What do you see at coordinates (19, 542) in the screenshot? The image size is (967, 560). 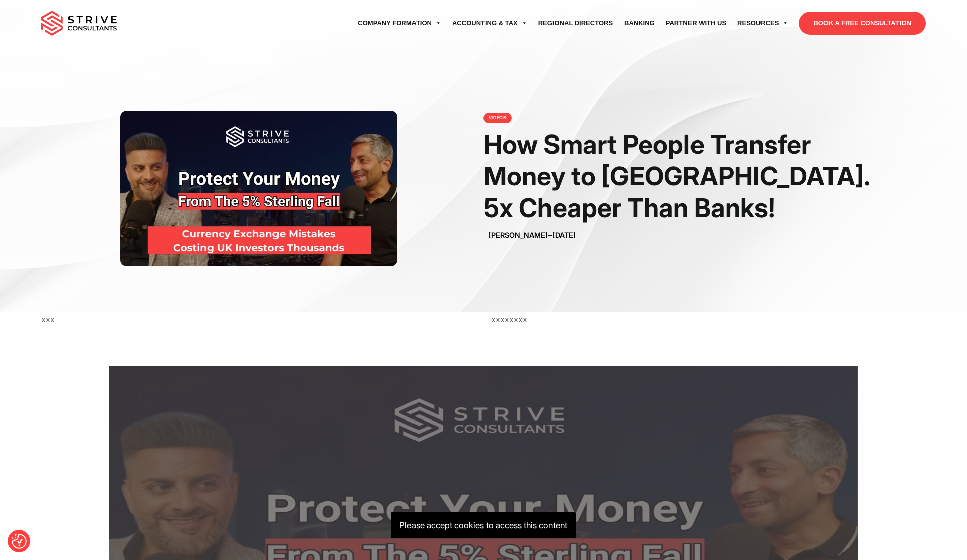 I see `img: Revisit consent button` at bounding box center [19, 542].